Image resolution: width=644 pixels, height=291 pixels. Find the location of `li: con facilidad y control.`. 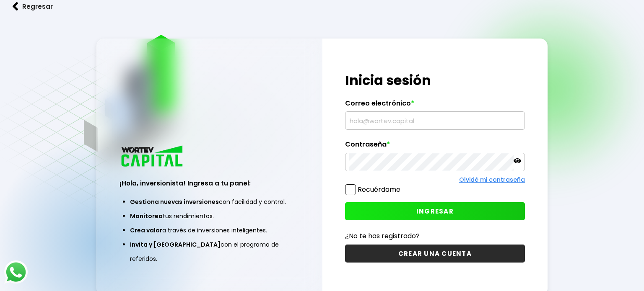

li: con facilidad y control. is located at coordinates (209, 202).